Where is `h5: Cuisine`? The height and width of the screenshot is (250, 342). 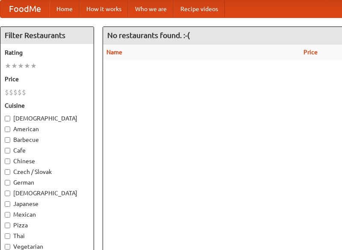
h5: Cuisine is located at coordinates (47, 105).